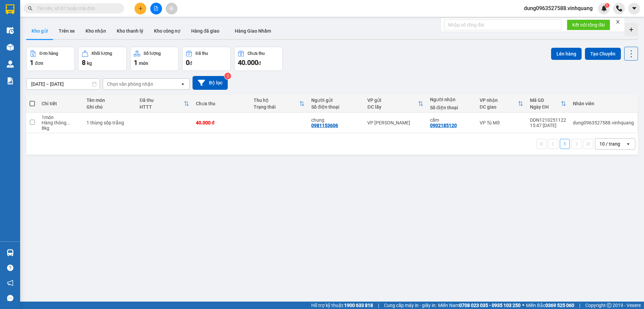  Describe the element at coordinates (258, 59) in the screenshot. I see `button: Chưa thu40.000đ` at that location.